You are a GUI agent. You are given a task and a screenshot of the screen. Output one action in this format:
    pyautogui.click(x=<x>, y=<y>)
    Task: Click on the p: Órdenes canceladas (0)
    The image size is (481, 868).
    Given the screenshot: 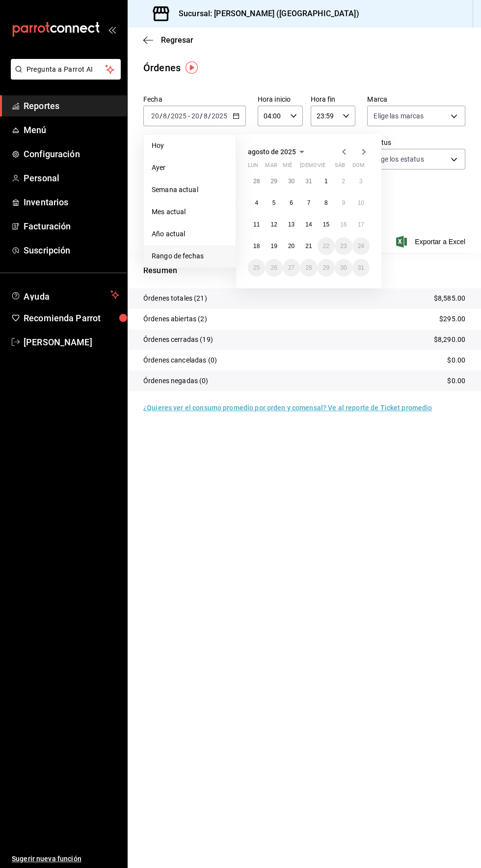 What is the action you would take?
    pyautogui.click(x=180, y=360)
    